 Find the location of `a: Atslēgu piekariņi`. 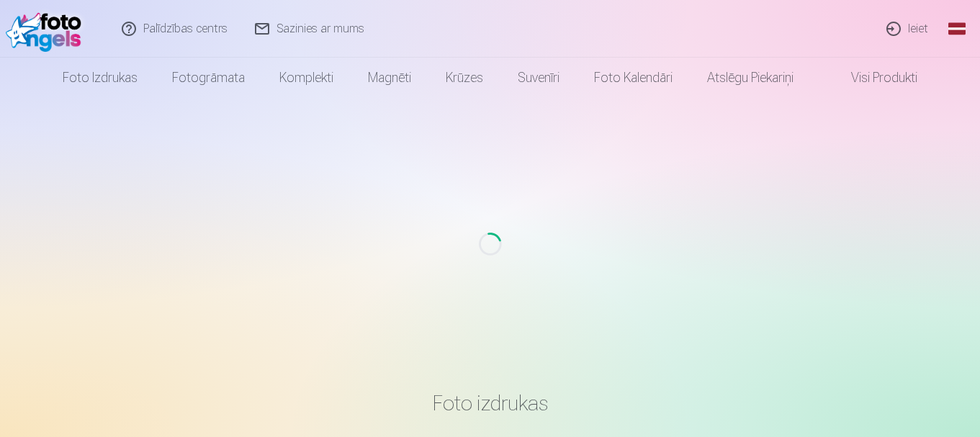

a: Atslēgu piekariņi is located at coordinates (750, 78).